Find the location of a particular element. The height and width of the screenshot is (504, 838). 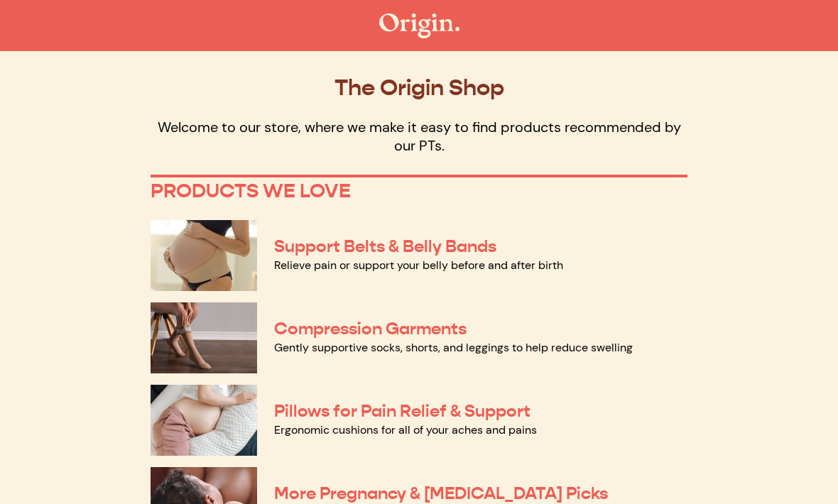

a: Relieve pain or support your belly before and after birth is located at coordinates (419, 265).